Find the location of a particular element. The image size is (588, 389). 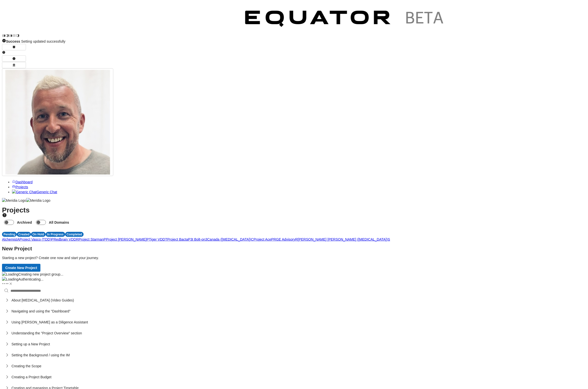

h2: New Project is located at coordinates (294, 249).